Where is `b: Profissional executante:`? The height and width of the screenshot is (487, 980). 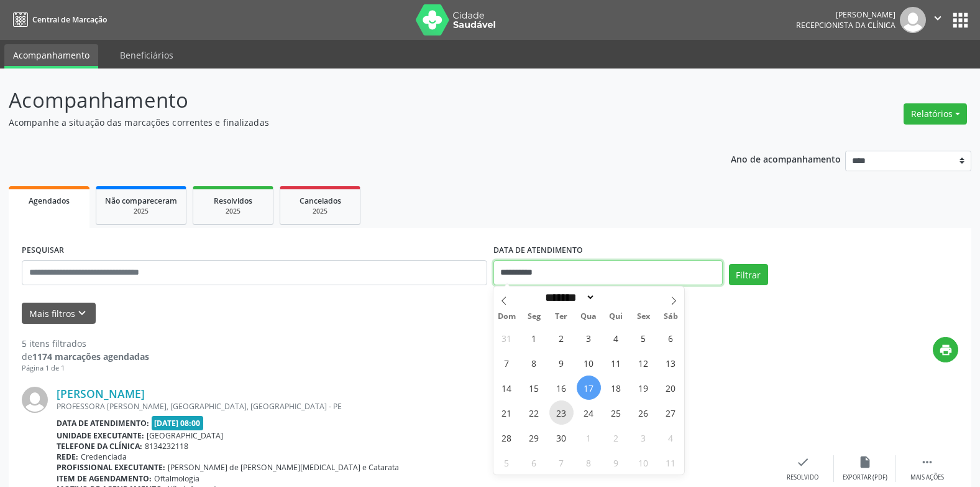 b: Profissional executante: is located at coordinates (110, 466).